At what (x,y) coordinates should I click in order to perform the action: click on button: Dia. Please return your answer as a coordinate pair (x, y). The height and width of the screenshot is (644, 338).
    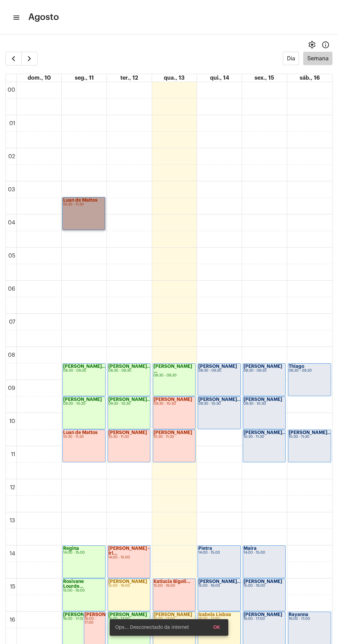
    Looking at the image, I should click on (290, 58).